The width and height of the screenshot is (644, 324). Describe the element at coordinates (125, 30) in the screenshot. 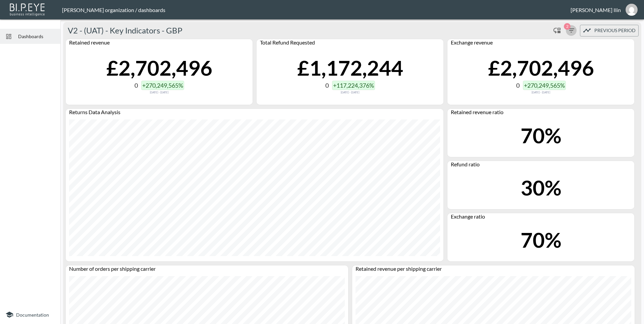

I see `h5: V2 - (UAT) - Key Indicators - GBP` at that location.